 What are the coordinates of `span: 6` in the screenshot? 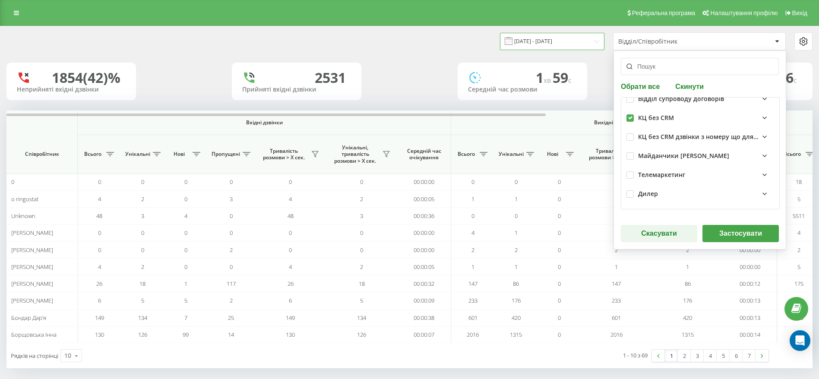 It's located at (290, 301).